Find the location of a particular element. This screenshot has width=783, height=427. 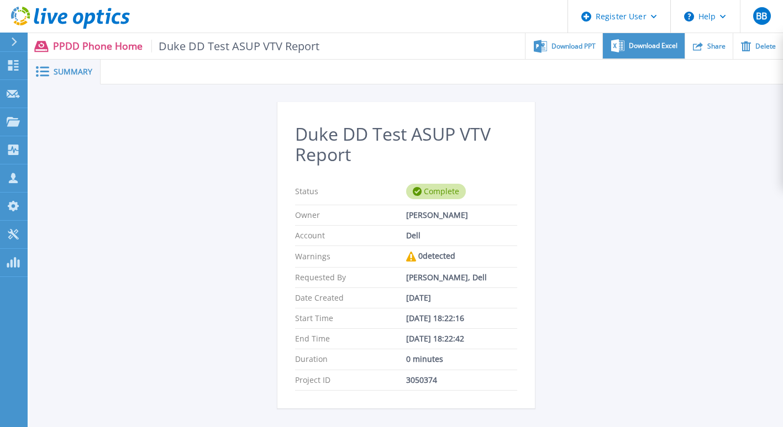

span: Delete is located at coordinates (765, 46).